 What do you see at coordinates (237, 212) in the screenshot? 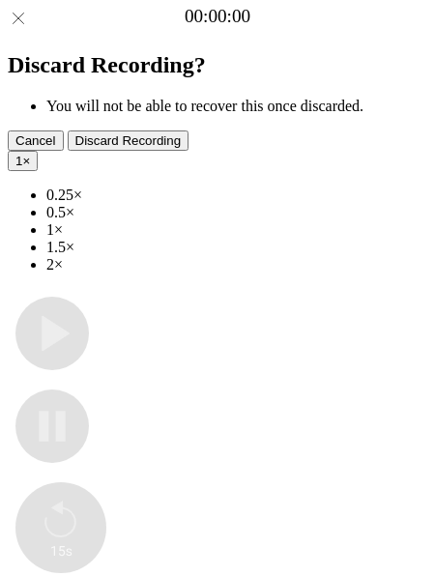
I see `li: 0.5×` at bounding box center [237, 212].